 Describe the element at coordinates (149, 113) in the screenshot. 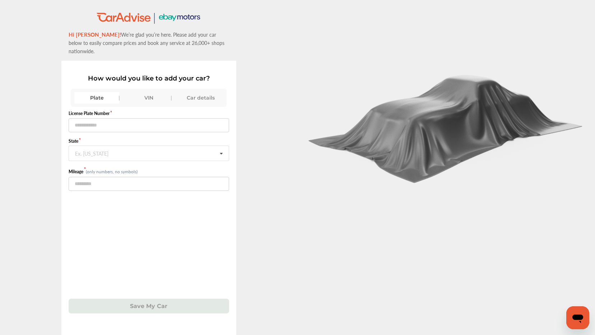

I see `label: License Plate Number` at that location.